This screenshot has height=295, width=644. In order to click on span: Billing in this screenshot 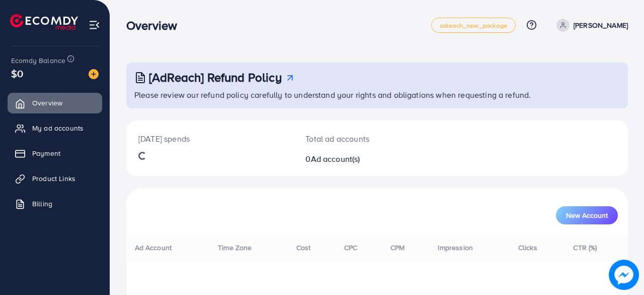, I will do `click(42, 203)`.